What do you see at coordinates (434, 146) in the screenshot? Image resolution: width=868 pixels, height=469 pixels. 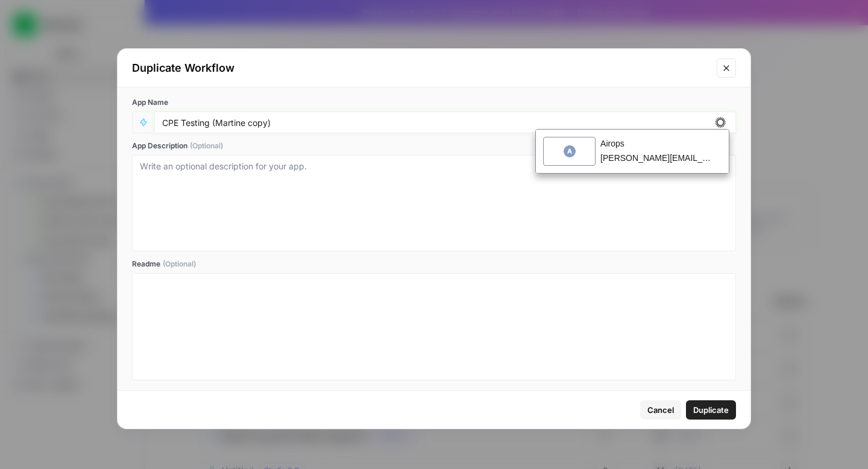 I see `label: App Description` at bounding box center [434, 146].